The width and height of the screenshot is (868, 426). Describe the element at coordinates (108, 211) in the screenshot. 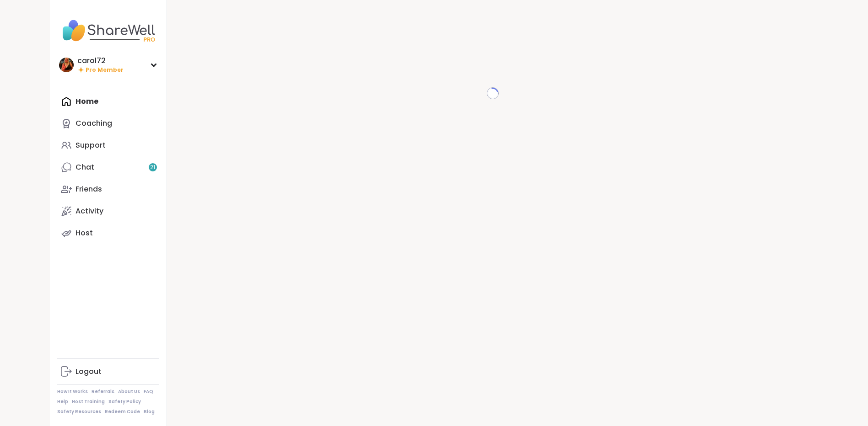

I see `a: Activity` at that location.